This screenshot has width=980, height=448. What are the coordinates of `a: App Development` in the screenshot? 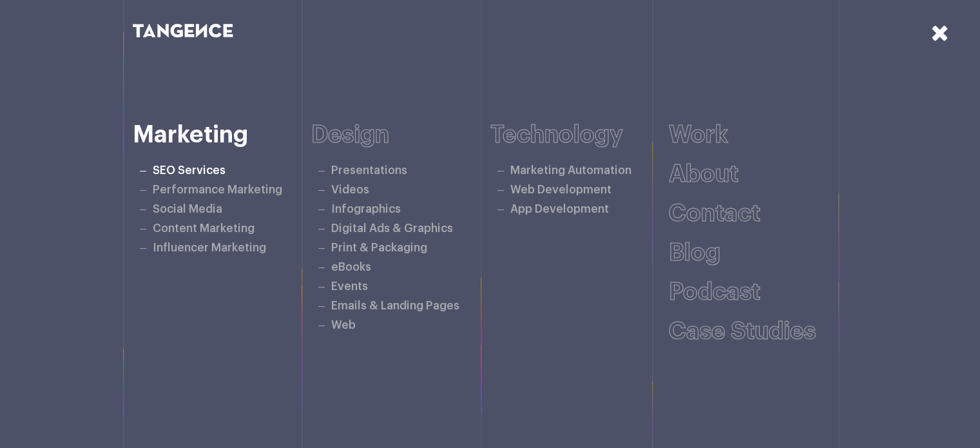 It's located at (559, 209).